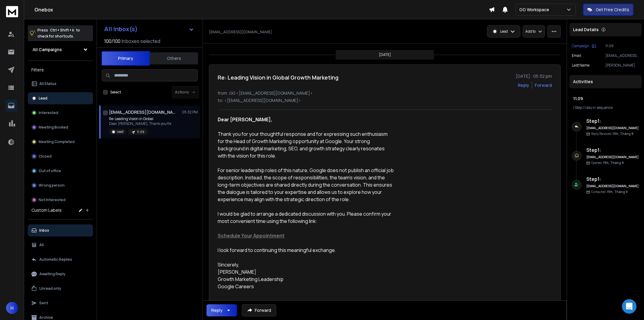  I want to click on p: Inbox, so click(44, 230).